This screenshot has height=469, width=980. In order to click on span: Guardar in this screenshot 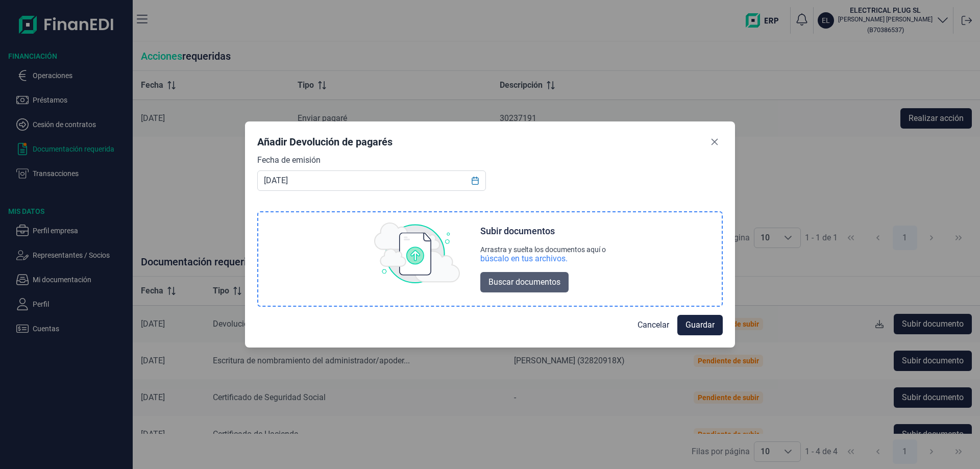, I will do `click(700, 325)`.